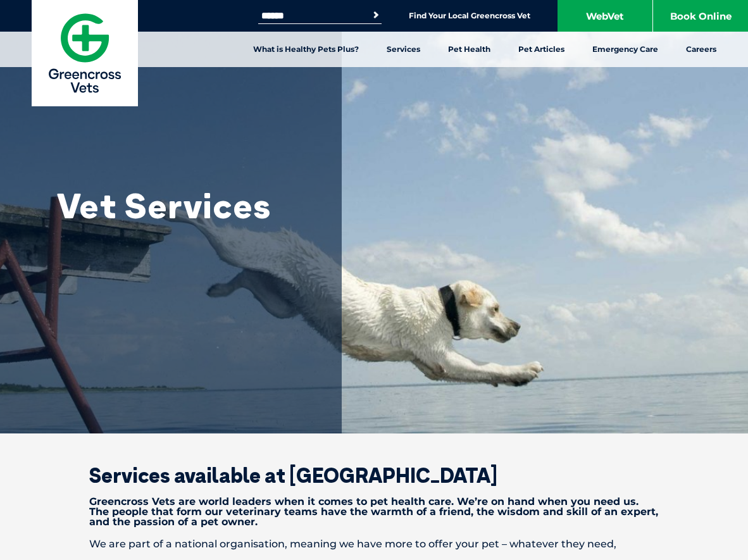  I want to click on a: Pet Articles, so click(541, 49).